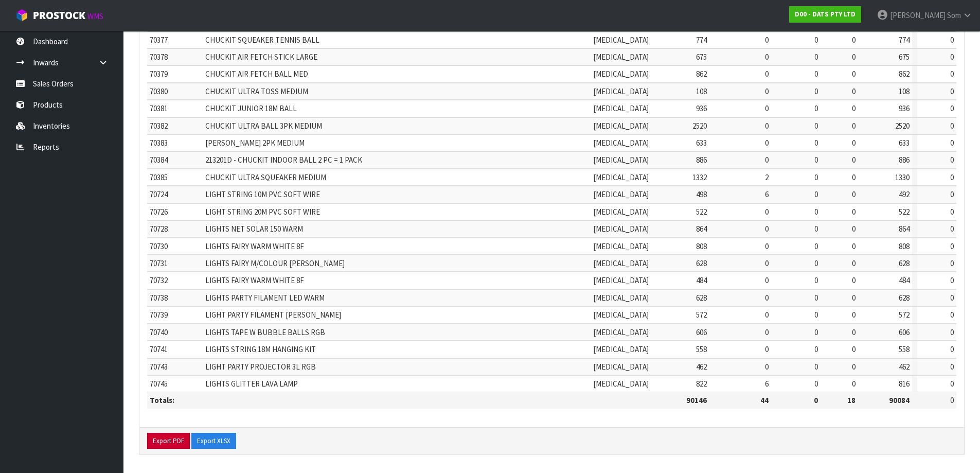 The height and width of the screenshot is (473, 980). What do you see at coordinates (825, 14) in the screenshot?
I see `strong: D00 - DATS PTY LTD` at bounding box center [825, 14].